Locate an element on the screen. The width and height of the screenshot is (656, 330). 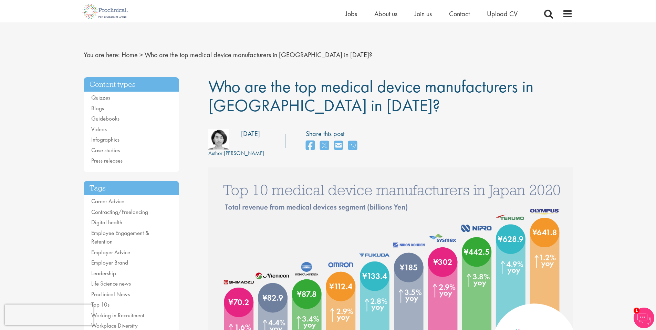
a: Quizzes is located at coordinates (101, 97).